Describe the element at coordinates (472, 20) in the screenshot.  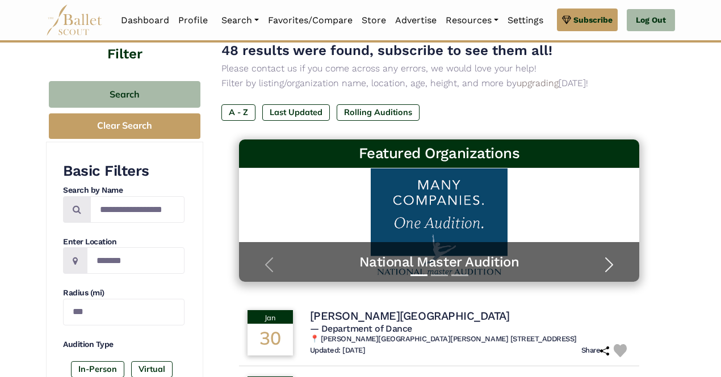
I see `a: Resources` at that location.